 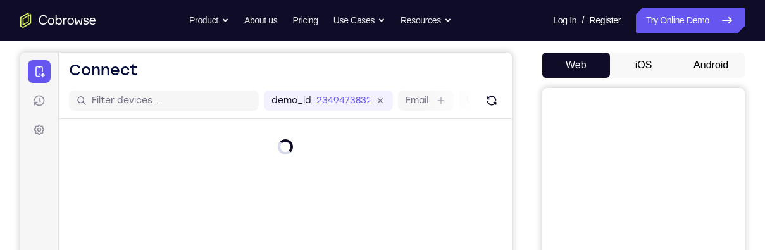 I want to click on a: Log In, so click(x=564, y=20).